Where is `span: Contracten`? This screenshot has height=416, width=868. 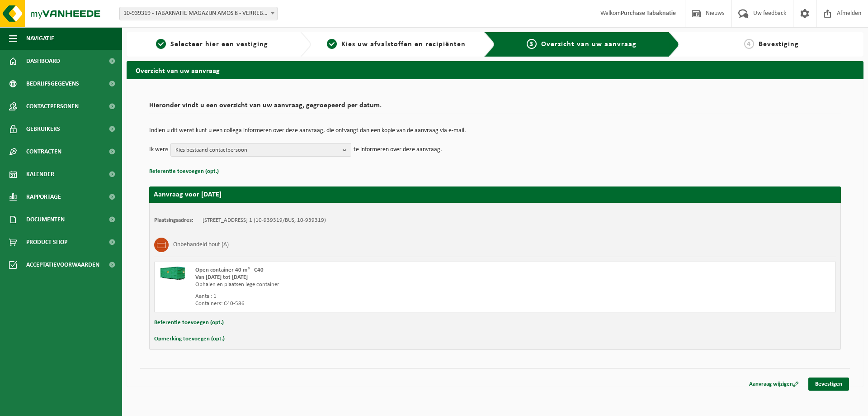
span: Contracten is located at coordinates (44, 152).